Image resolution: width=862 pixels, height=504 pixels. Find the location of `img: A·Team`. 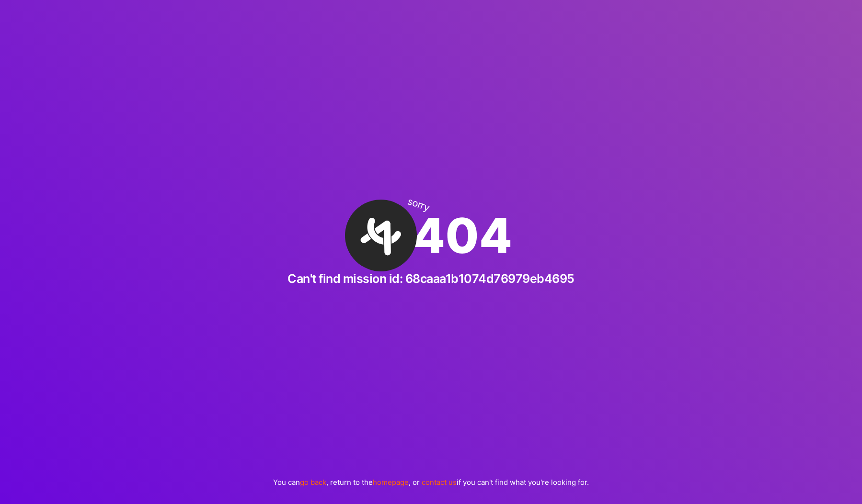

img: A·Team is located at coordinates (381, 235).